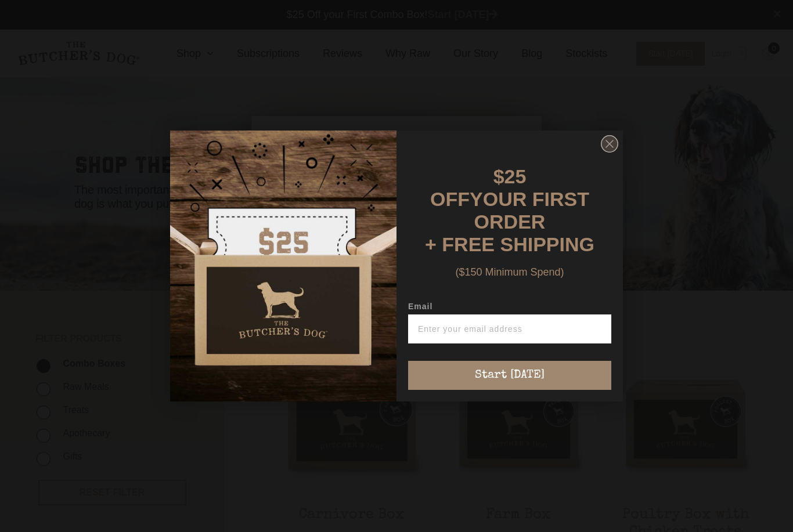 The image size is (793, 532). I want to click on img: d0d537dc-5429-4832-8318-9955428ea0a1.jpeg, so click(283, 266).